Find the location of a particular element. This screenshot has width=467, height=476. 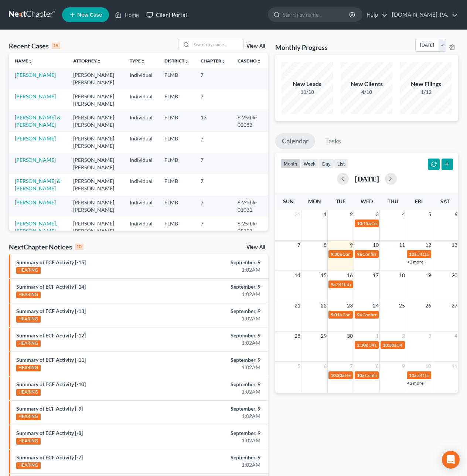

a: Summary of ECF Activity [-11] is located at coordinates (51, 360).